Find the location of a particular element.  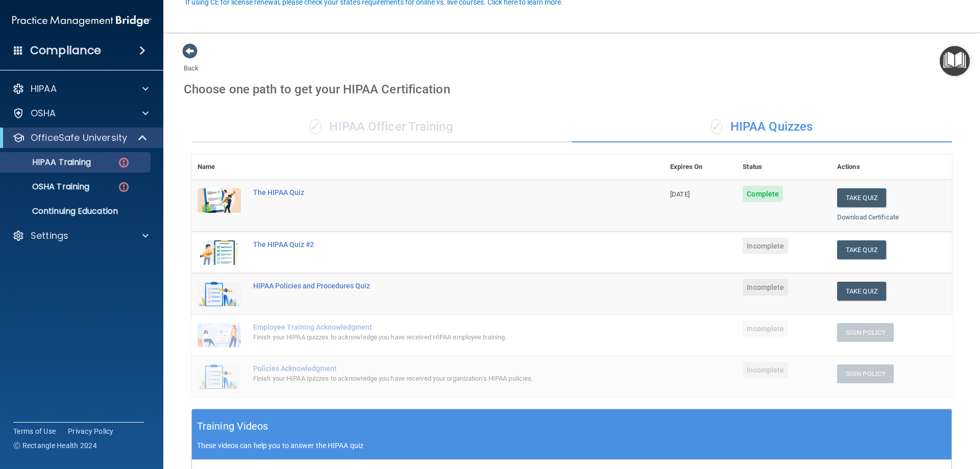

th: Status is located at coordinates (783, 167).